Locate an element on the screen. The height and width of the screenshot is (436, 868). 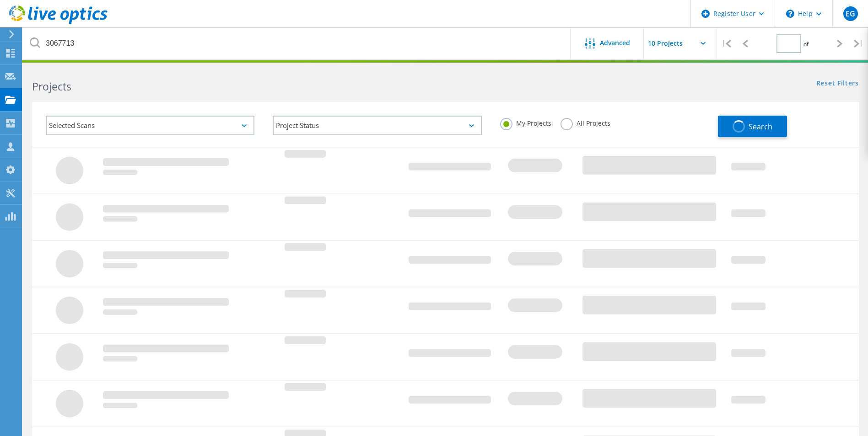
span: of is located at coordinates (806, 44).